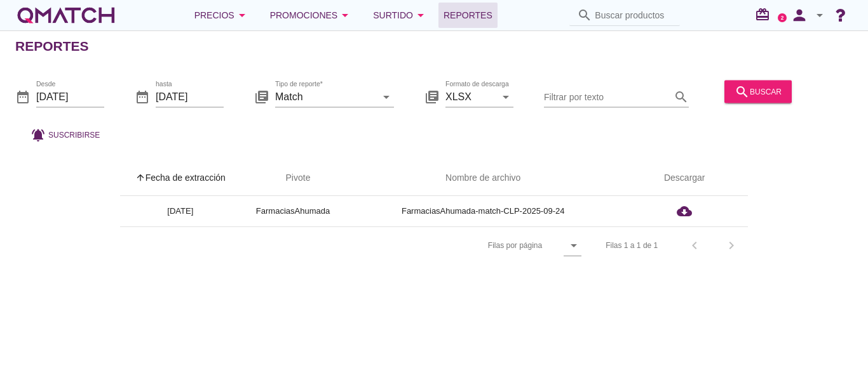 The width and height of the screenshot is (868, 385). I want to click on button: buscar, so click(758, 91).